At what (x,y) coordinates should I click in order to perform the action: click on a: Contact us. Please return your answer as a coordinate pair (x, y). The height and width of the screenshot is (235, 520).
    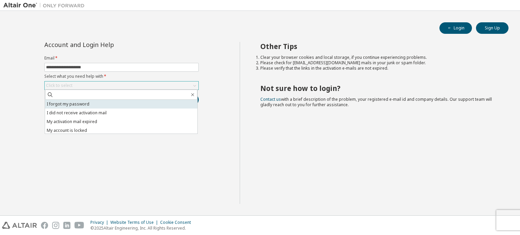
    Looking at the image, I should click on (271, 99).